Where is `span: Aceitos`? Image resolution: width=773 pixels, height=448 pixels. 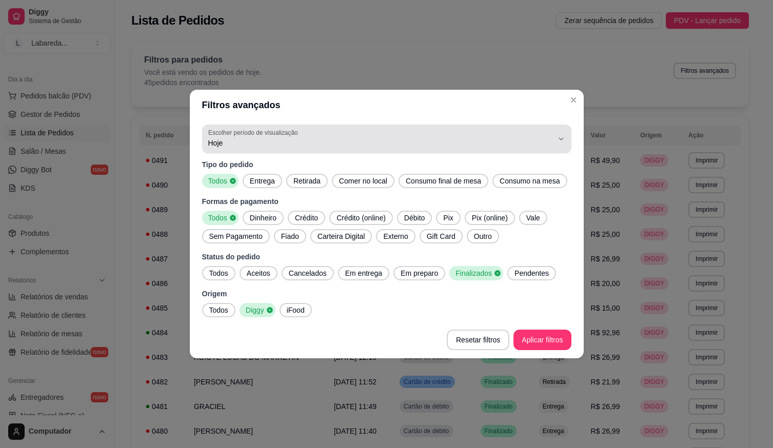 span: Aceitos is located at coordinates (258, 273).